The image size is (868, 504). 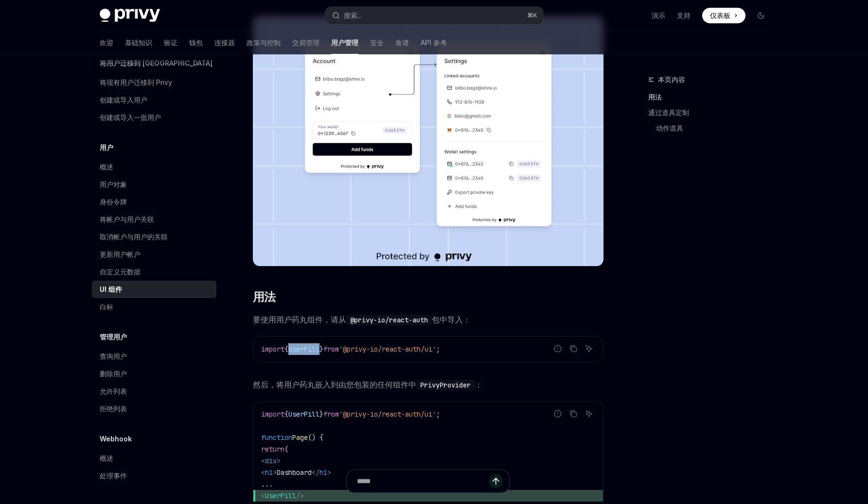 What do you see at coordinates (120, 272) in the screenshot?
I see `font: 自定义元数据` at bounding box center [120, 272].